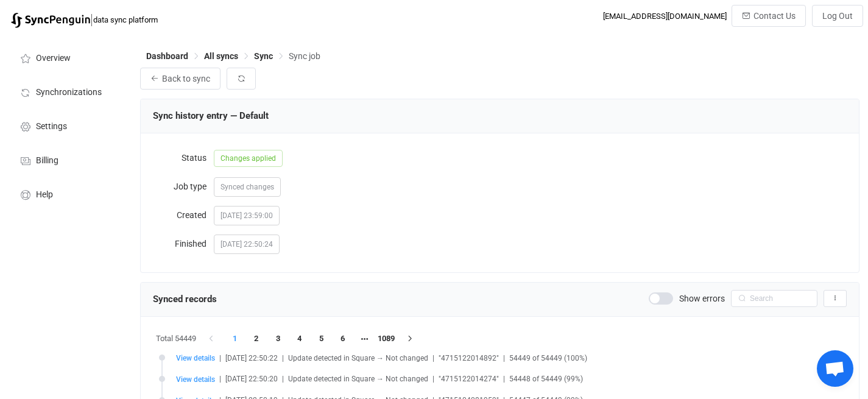 Image resolution: width=868 pixels, height=399 pixels. I want to click on li: 6, so click(343, 339).